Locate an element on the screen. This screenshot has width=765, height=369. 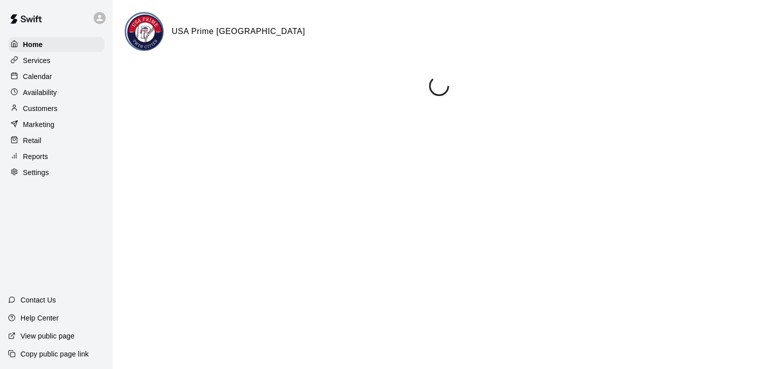
p: Contact Us is located at coordinates (38, 300).